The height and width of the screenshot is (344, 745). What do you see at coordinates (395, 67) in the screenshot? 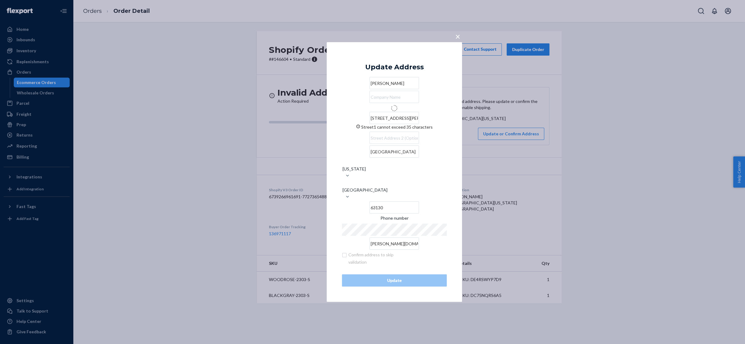
I see `div: Update Address` at bounding box center [395, 67].